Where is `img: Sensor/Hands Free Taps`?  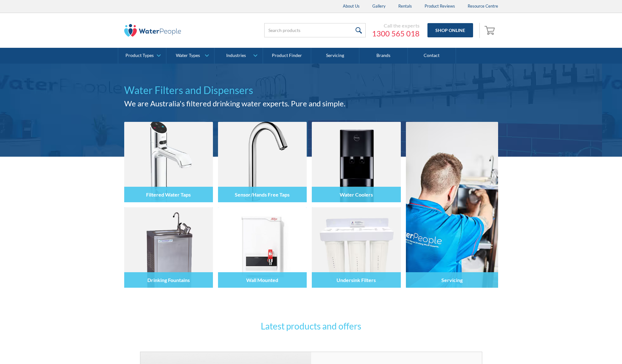 img: Sensor/Hands Free Taps is located at coordinates (262, 162).